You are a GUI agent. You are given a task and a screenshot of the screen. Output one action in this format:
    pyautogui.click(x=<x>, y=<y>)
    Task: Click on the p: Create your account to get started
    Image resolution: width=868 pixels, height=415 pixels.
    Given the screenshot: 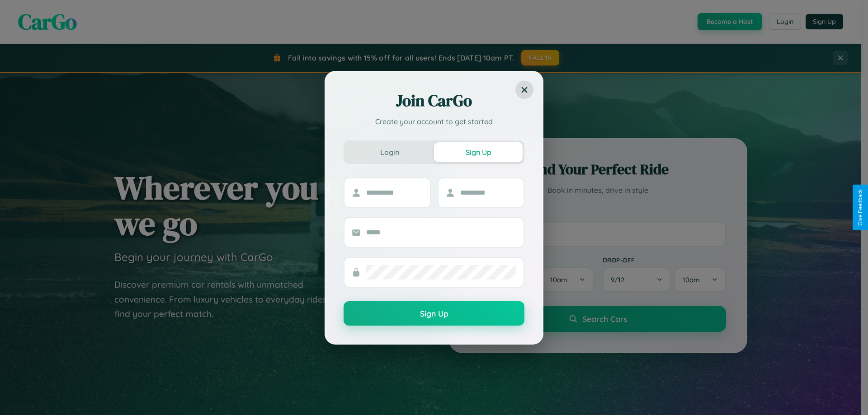 What is the action you would take?
    pyautogui.click(x=434, y=121)
    